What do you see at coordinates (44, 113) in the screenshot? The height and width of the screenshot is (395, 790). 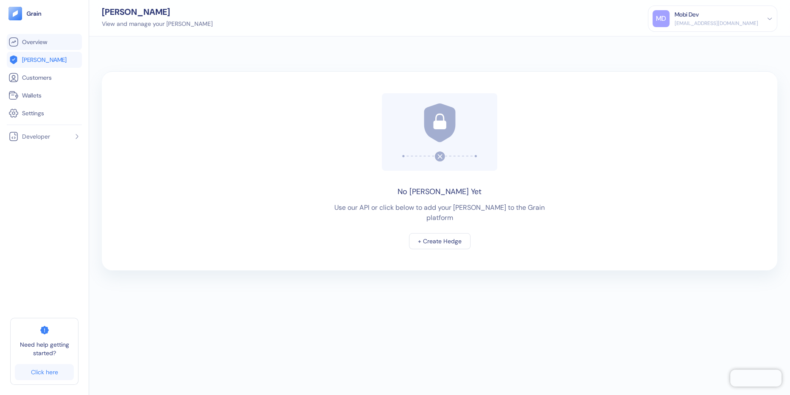 I see `a: Settings` at bounding box center [44, 113].